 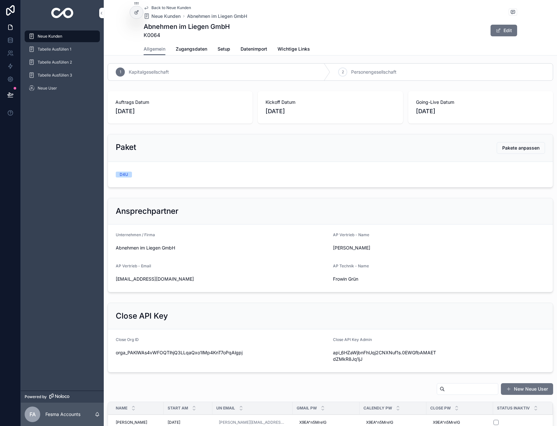 I want to click on img: App logo, so click(x=62, y=13).